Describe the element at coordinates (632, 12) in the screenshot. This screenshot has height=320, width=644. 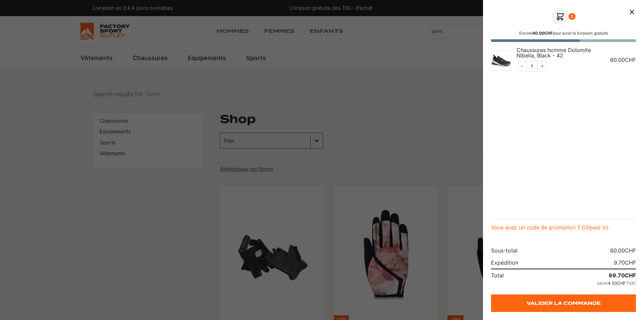
I see `button: Fermer le panier` at that location.